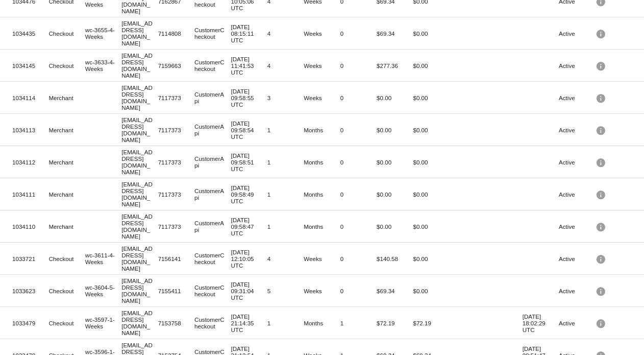  What do you see at coordinates (30, 33) in the screenshot?
I see `mat-cell: 1034435` at bounding box center [30, 33].